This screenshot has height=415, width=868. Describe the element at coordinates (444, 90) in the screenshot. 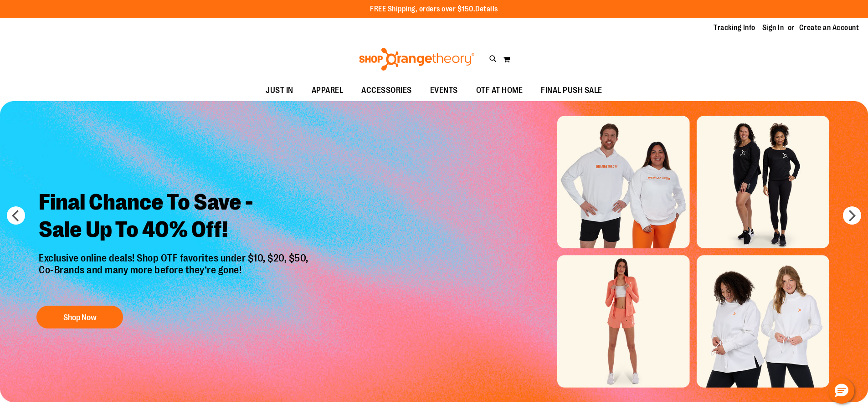

I see `span: EVENTS` at that location.